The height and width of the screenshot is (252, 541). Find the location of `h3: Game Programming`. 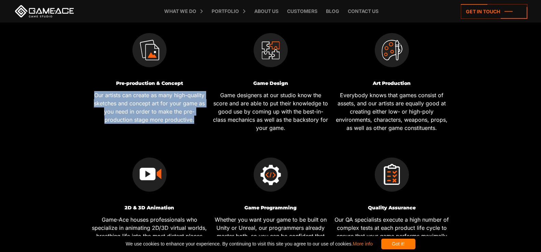

h3: Game Programming is located at coordinates (271, 208).